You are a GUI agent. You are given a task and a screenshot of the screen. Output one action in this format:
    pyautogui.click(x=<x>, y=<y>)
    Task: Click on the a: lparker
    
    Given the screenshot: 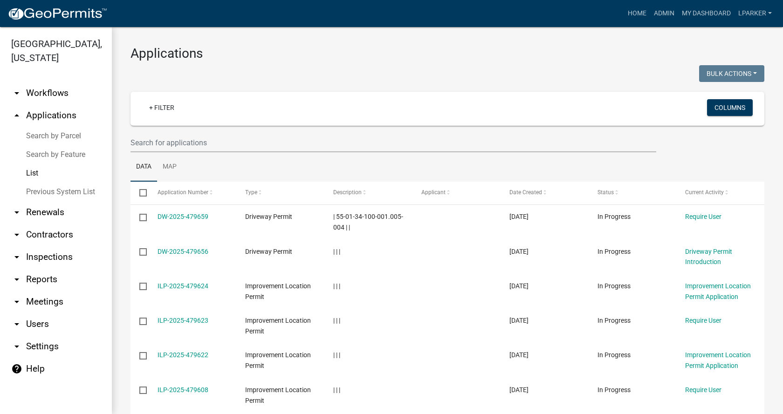 What is the action you would take?
    pyautogui.click(x=755, y=14)
    